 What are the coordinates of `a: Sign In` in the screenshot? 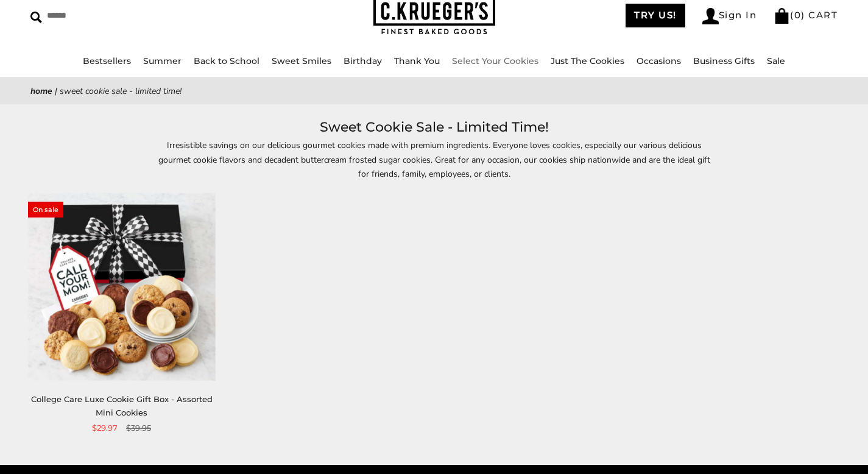 It's located at (730, 16).